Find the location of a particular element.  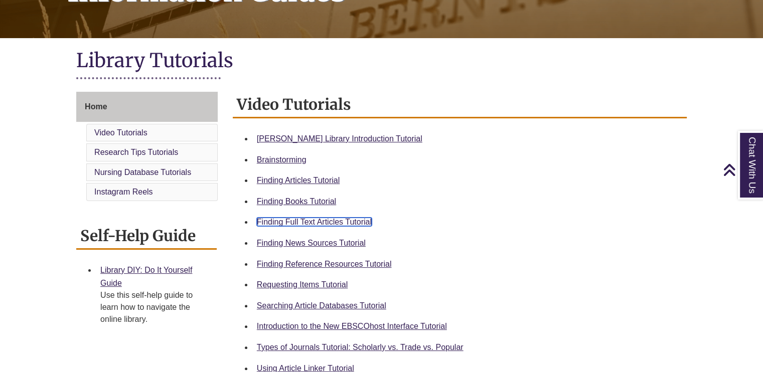

div: Use this self-help guide to learn how to navigate the online library. is located at coordinates (154, 307).